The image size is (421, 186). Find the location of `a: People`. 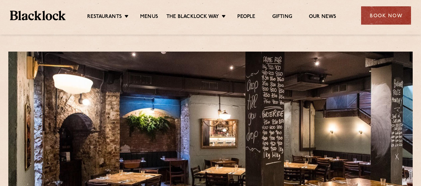

a: People is located at coordinates (246, 17).